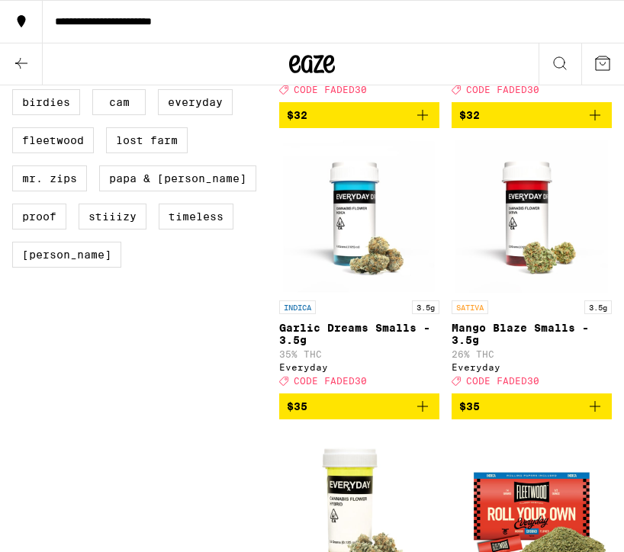  What do you see at coordinates (146, 140) in the screenshot?
I see `label: Lost Farm` at bounding box center [146, 140].